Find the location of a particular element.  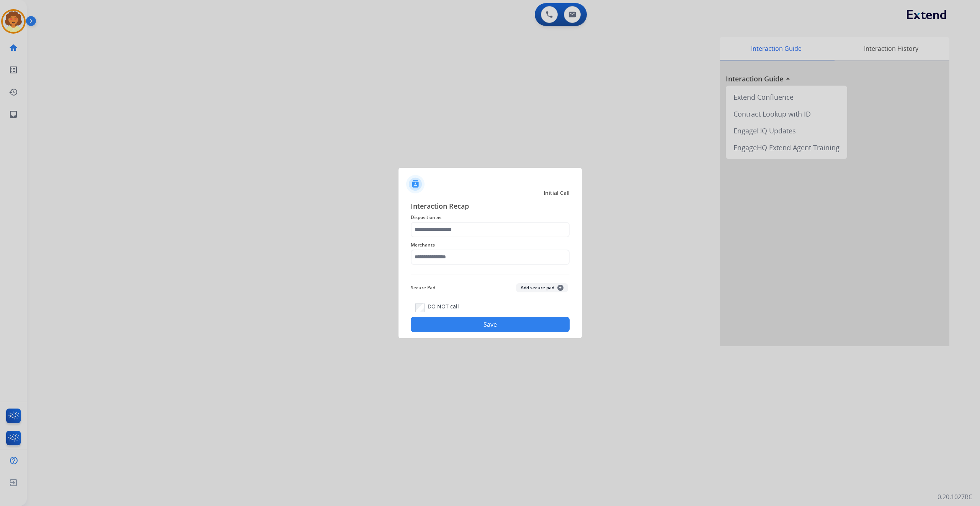

span: Initial Call is located at coordinates (557, 193).